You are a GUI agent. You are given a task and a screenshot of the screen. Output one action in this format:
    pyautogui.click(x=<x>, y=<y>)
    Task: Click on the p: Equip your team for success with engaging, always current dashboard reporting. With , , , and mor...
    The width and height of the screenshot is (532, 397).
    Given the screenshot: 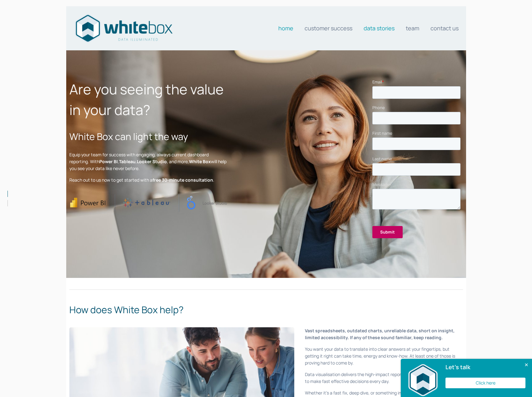 What is the action you would take?
    pyautogui.click(x=148, y=161)
    